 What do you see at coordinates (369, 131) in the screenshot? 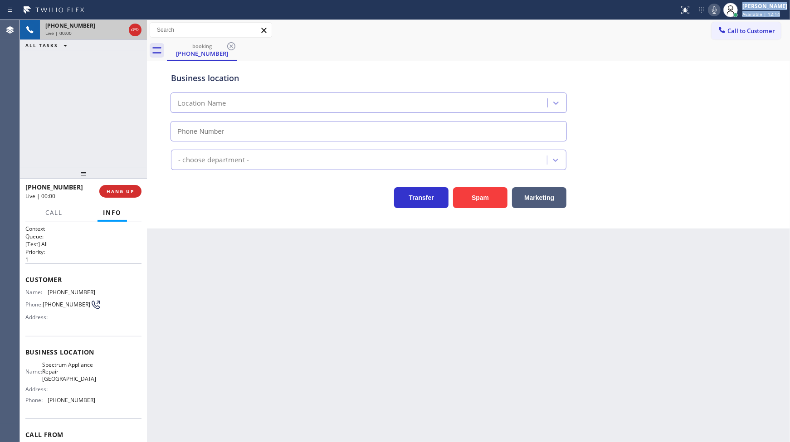
I see `input: Phone Number` at bounding box center [369, 131].